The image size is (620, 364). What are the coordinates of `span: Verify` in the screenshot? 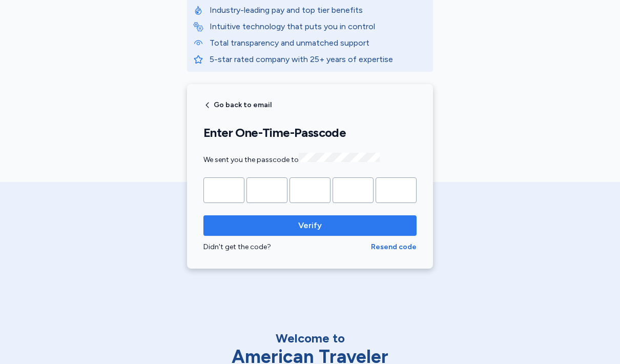 It's located at (310, 225).